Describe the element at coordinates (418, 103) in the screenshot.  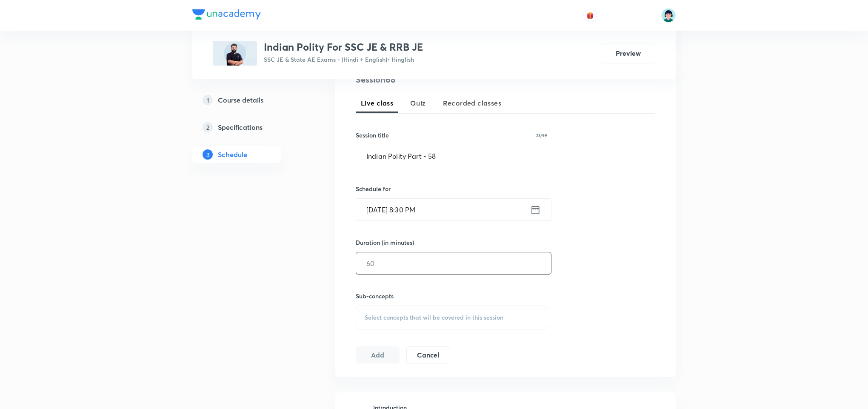
I see `span: Quiz` at that location.